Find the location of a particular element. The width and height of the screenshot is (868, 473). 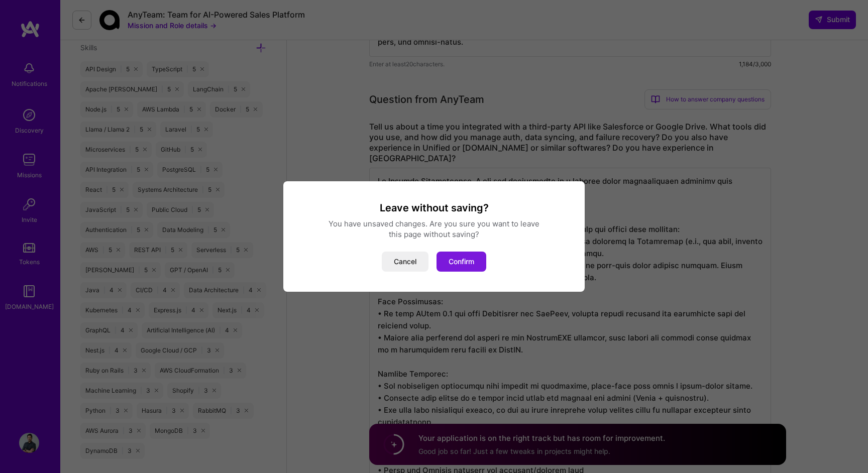

button: Cancel is located at coordinates (405, 262).